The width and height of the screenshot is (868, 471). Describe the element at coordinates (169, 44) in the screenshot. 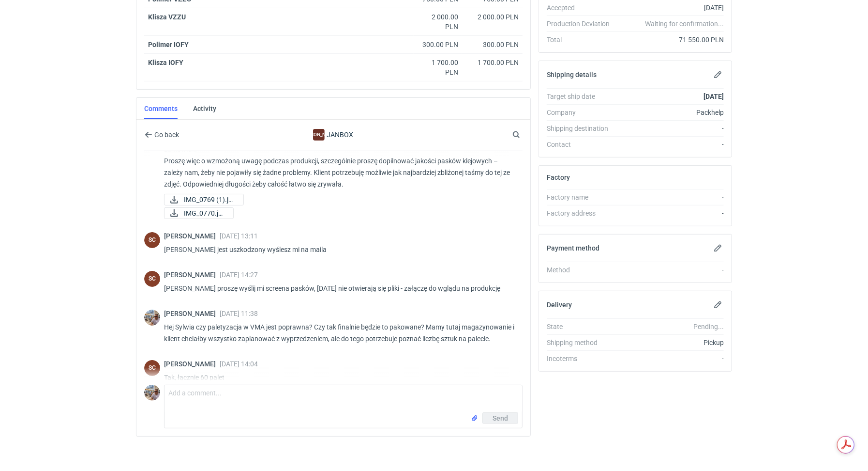

I see `strong: Polimer IOFY` at that location.